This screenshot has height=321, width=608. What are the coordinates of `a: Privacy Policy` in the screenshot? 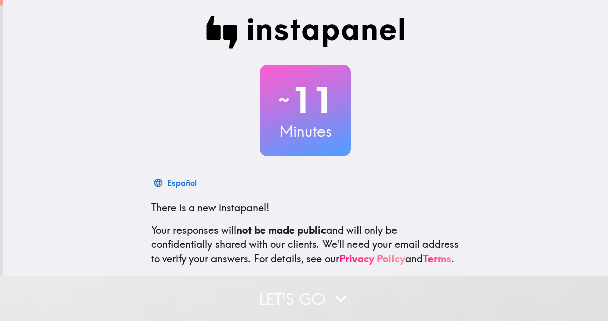 It's located at (372, 258).